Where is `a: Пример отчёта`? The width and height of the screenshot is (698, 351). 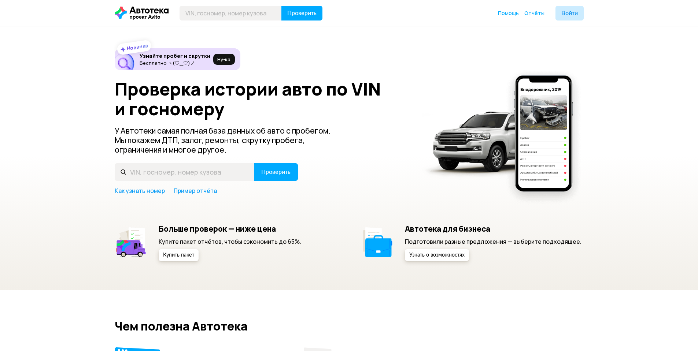
a: Пример отчёта is located at coordinates (195, 191).